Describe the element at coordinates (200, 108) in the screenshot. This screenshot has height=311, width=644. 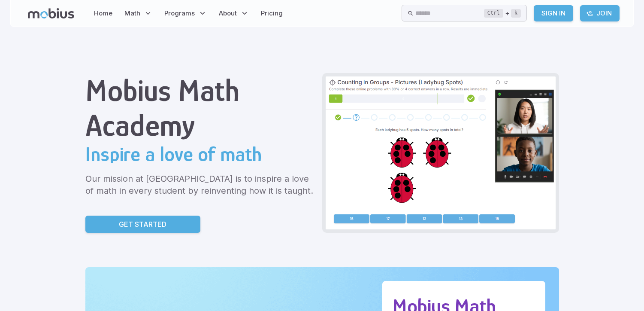
I see `h1: Mobius Math Academy` at that location.